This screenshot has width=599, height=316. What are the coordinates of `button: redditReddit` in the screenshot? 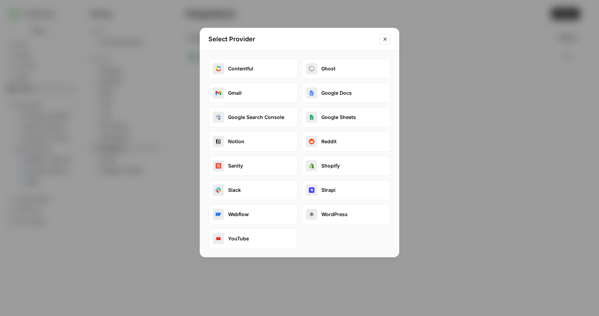 It's located at (346, 141).